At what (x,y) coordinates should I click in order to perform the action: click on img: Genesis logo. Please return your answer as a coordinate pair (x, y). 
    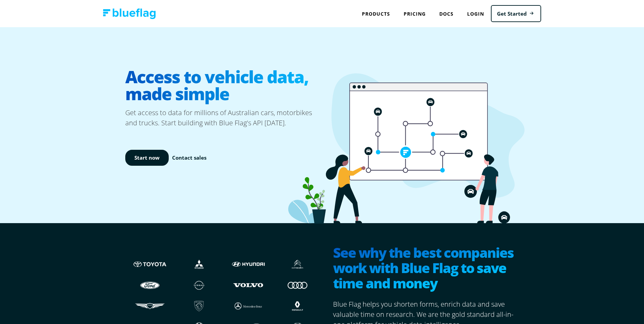
    Looking at the image, I should click on (150, 306).